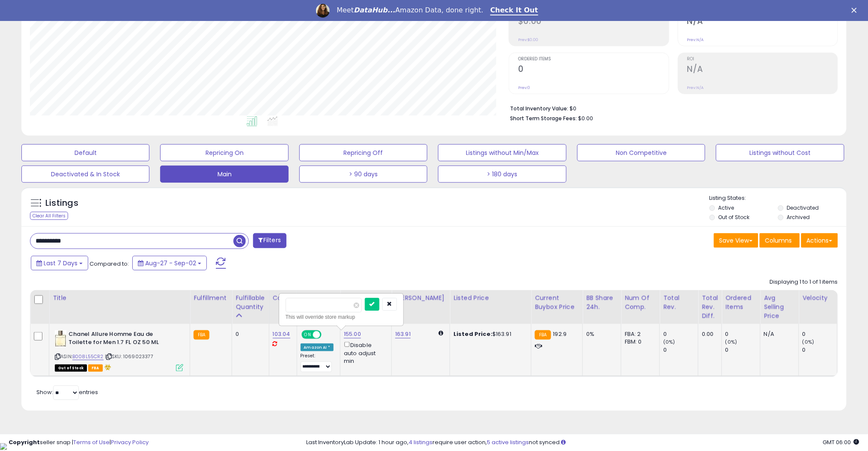 The width and height of the screenshot is (868, 451). I want to click on div: Meet Amazon Data, done right., so click(409, 11).